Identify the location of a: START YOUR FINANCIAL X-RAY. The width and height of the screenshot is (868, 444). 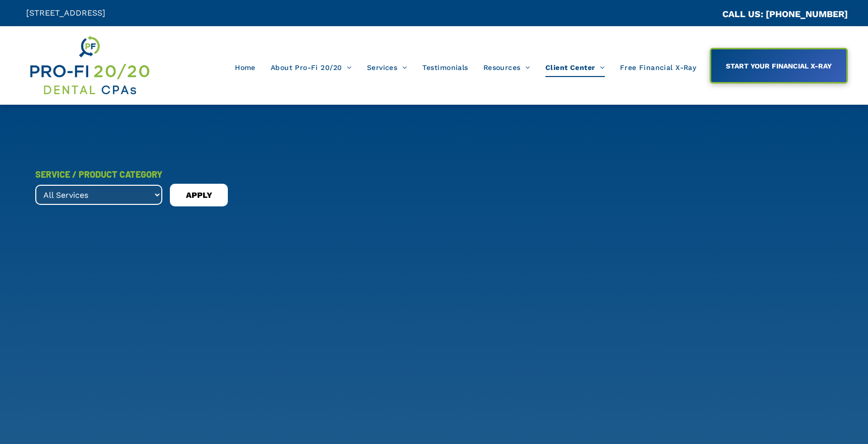
(779, 65).